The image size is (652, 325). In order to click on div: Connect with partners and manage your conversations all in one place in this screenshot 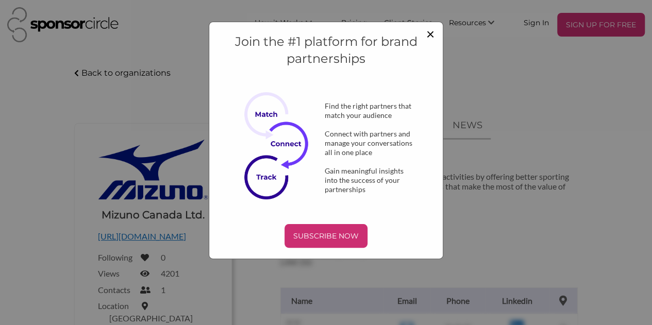, I will do `click(370, 143)`.